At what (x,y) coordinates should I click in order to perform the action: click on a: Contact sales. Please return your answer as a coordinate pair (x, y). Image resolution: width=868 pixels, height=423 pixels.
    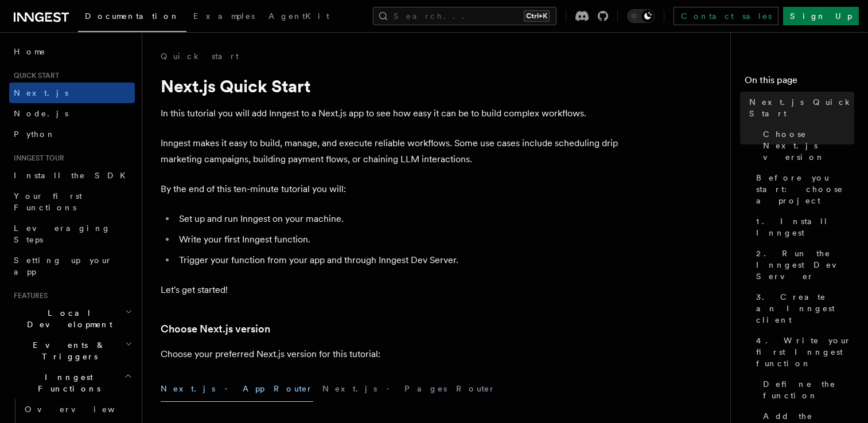
    Looking at the image, I should click on (726, 16).